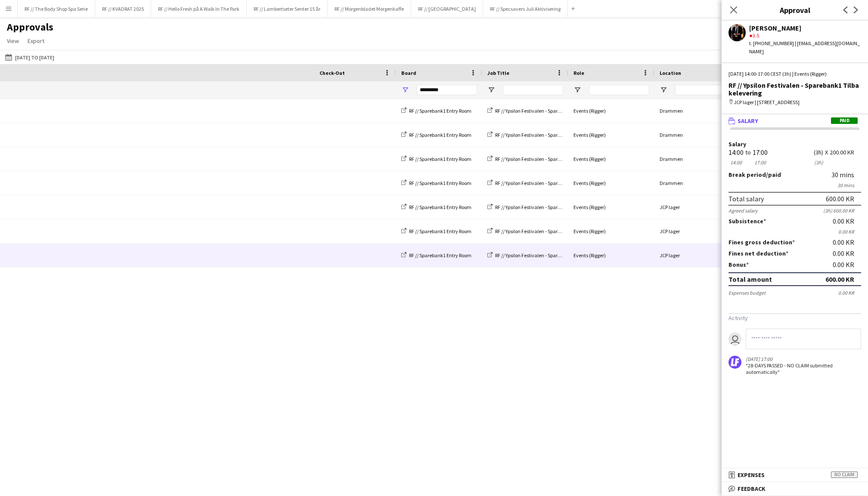  What do you see at coordinates (747, 293) in the screenshot?
I see `div: Expenses budget` at bounding box center [747, 293].